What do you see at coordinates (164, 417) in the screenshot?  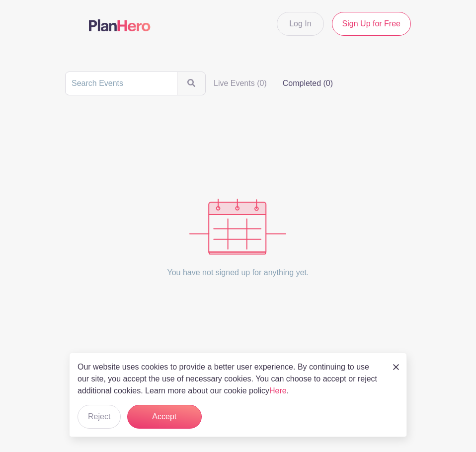 I see `button: Accept` at bounding box center [164, 417].